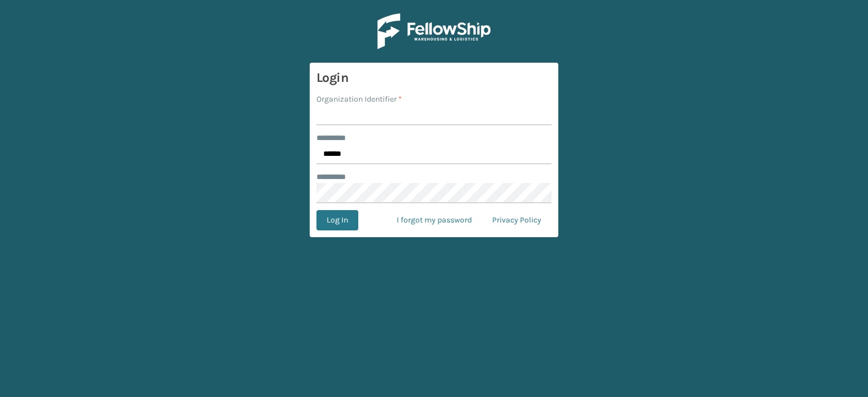 Image resolution: width=868 pixels, height=397 pixels. What do you see at coordinates (434, 78) in the screenshot?
I see `h3: Login` at bounding box center [434, 78].